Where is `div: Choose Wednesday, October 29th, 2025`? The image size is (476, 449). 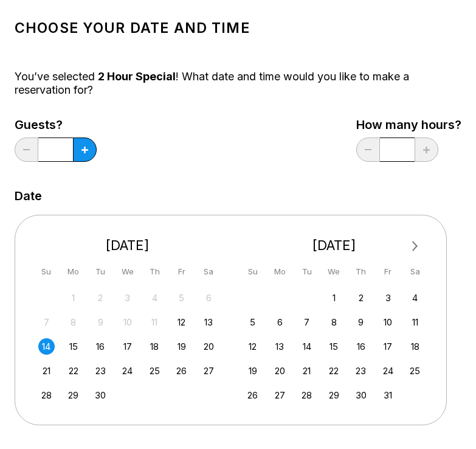
div: Choose Wednesday, October 29th, 2025 is located at coordinates (333, 395).